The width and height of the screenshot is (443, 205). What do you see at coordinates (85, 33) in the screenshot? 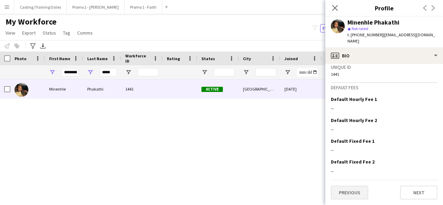
I see `span: Comms` at bounding box center [85, 33].